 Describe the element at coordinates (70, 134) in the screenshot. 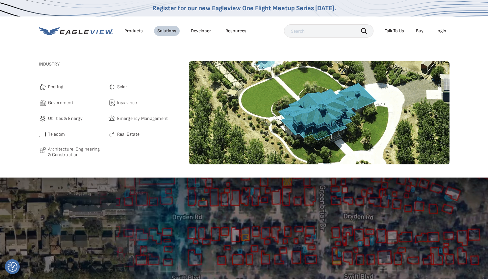

I see `a: Telecom` at that location.